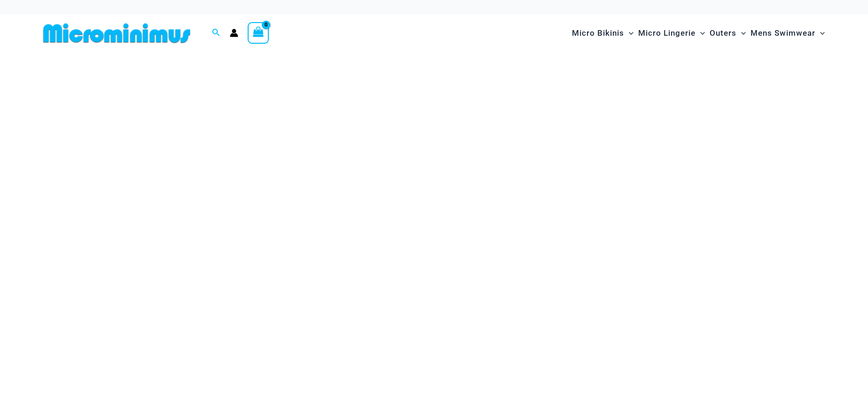 This screenshot has height=402, width=868. Describe the element at coordinates (783, 33) in the screenshot. I see `span: Mens Swimwear` at that location.